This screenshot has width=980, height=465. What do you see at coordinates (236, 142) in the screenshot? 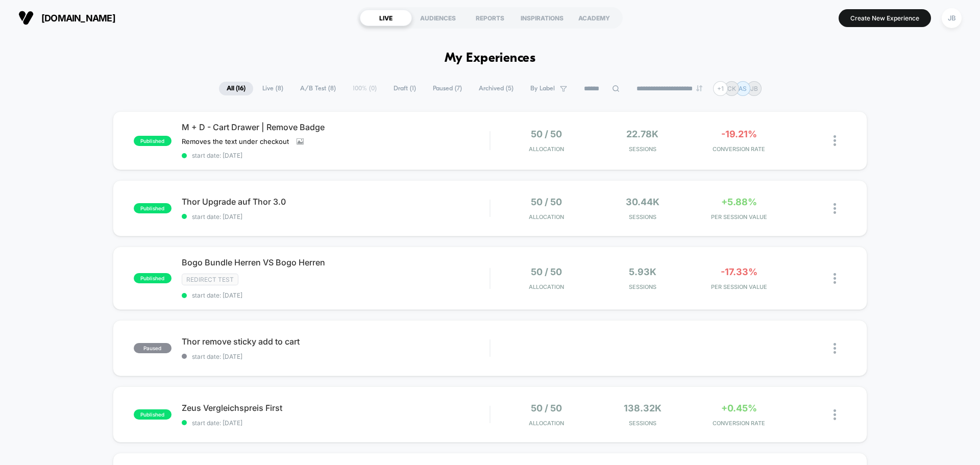
I see `span: Removes the text under checkout` at bounding box center [236, 142].